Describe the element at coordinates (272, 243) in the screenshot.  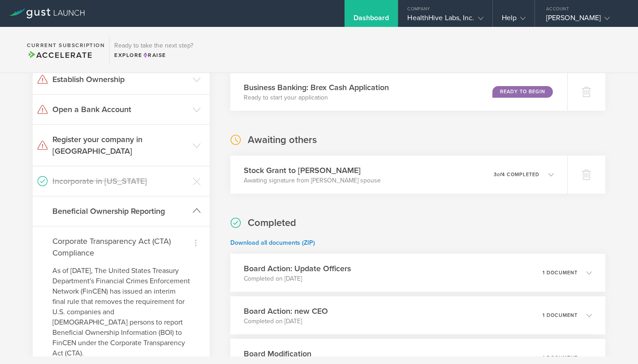
I see `a: Download all documents (ZIP)` at that location.